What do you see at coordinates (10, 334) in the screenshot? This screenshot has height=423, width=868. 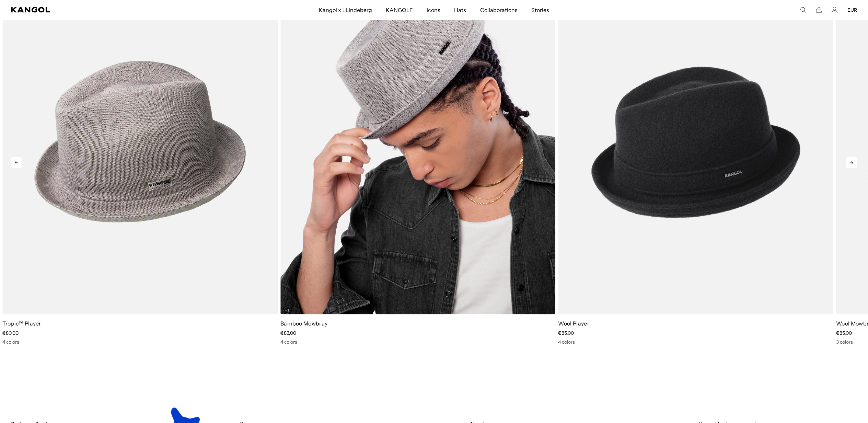 I see `span: €80,00` at bounding box center [10, 334].